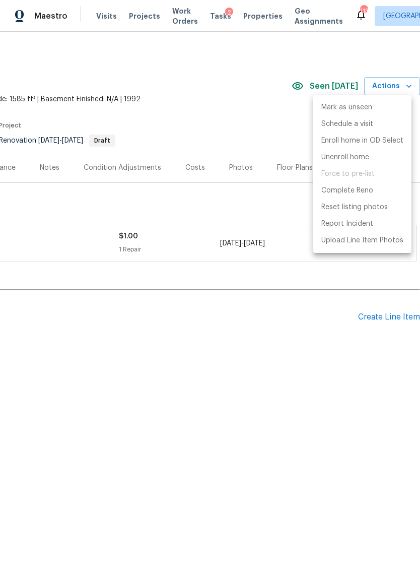  What do you see at coordinates (354, 207) in the screenshot?
I see `p: Reset listing photos` at bounding box center [354, 207].